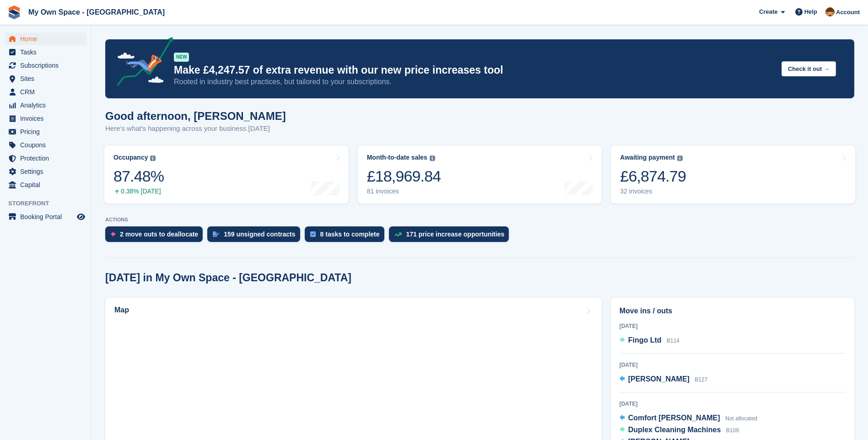 This screenshot has width=868, height=440. Describe the element at coordinates (350, 235) in the screenshot. I see `div: 8 tasks to complete` at that location.